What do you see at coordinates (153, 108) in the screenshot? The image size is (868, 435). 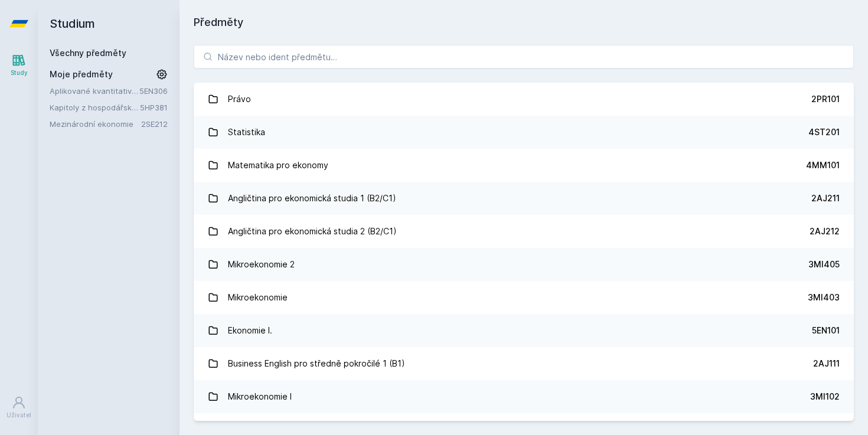 I see `a: 5HP381` at bounding box center [153, 108].